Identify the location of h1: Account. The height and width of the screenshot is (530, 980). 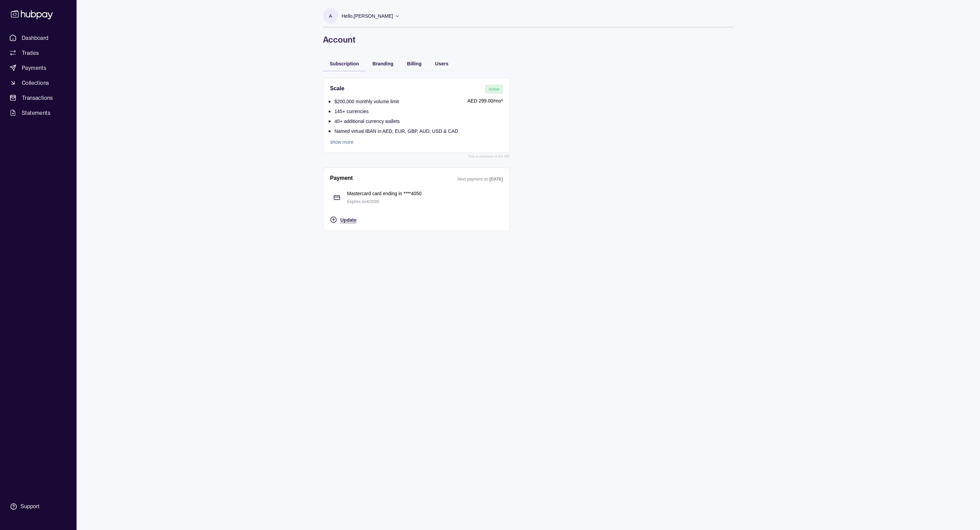
(528, 39).